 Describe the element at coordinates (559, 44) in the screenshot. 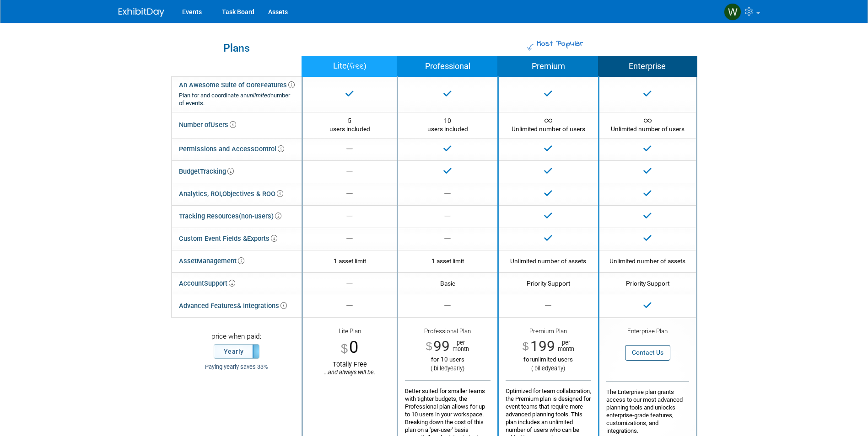

I see `span: Most Popular` at that location.